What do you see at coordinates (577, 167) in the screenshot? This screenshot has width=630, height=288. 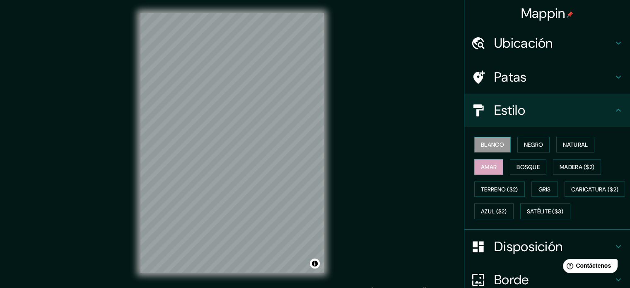 I see `button: Madera ($2)` at bounding box center [577, 167].